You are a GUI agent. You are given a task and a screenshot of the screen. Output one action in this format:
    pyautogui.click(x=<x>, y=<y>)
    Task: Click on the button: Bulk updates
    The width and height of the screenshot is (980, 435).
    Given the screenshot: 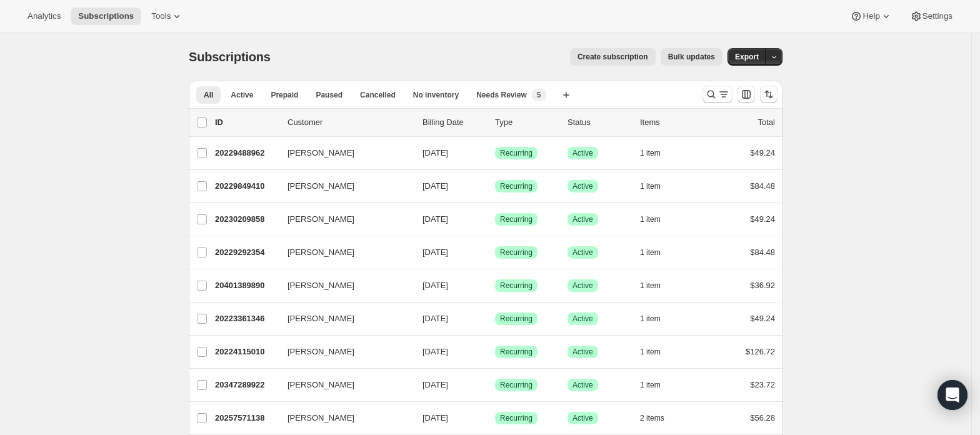 What is the action you would take?
    pyautogui.click(x=691, y=57)
    